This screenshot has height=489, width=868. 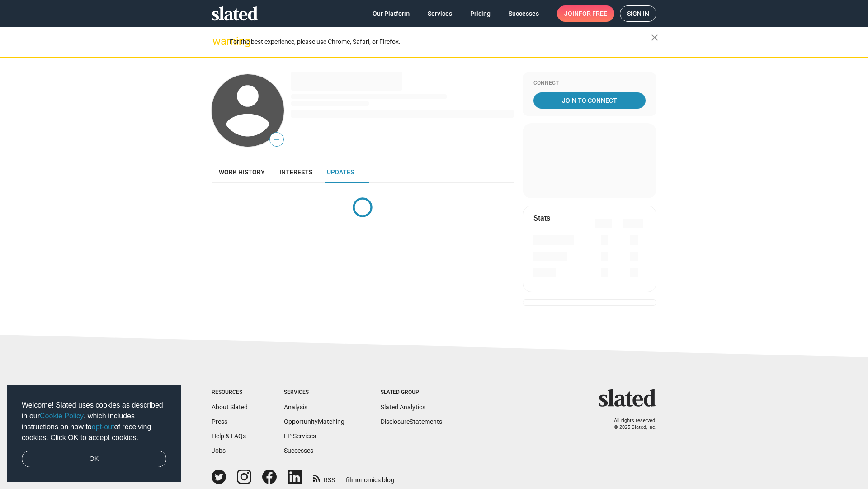 What do you see at coordinates (314, 392) in the screenshot?
I see `div: Services` at bounding box center [314, 392].